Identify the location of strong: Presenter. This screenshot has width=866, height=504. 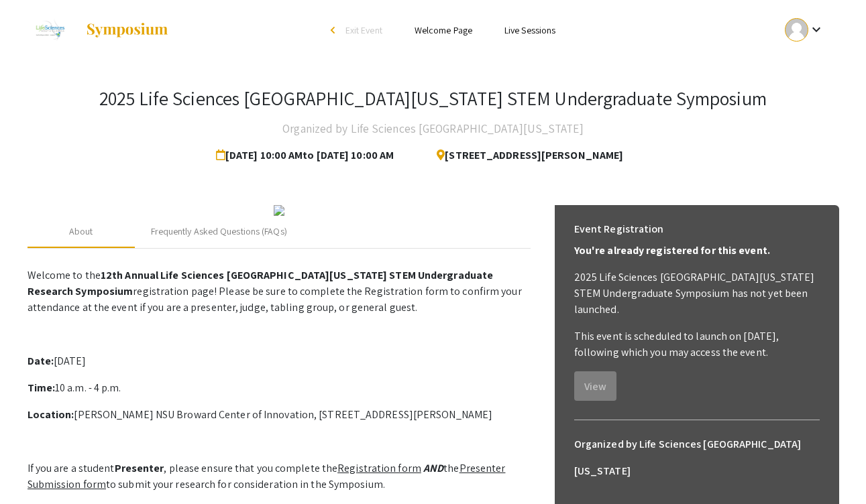
(139, 468).